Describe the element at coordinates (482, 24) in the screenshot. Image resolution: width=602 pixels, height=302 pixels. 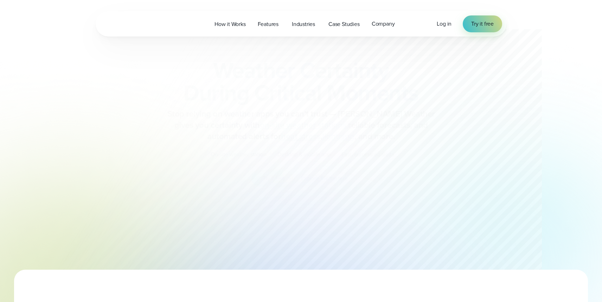
I see `a: Try it free` at that location.